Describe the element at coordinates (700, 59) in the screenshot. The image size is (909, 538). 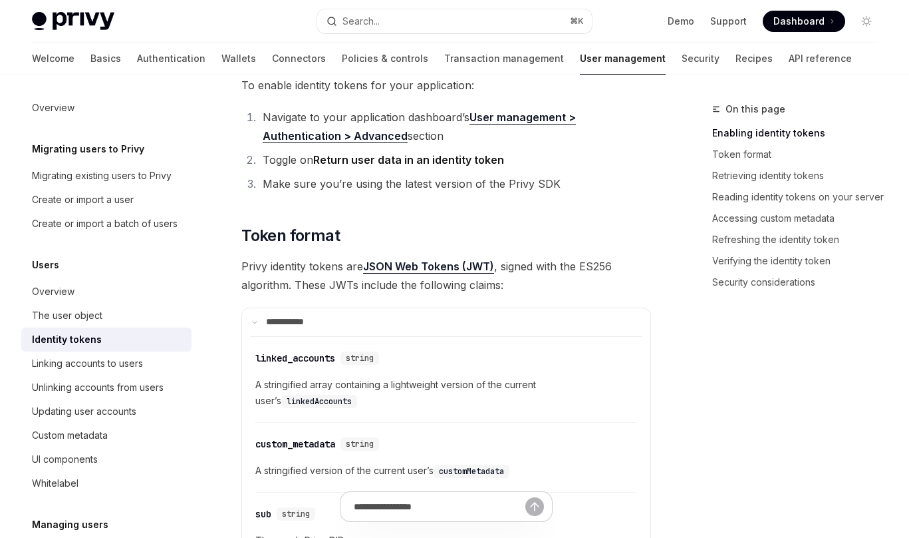
I see `a: Security` at that location.